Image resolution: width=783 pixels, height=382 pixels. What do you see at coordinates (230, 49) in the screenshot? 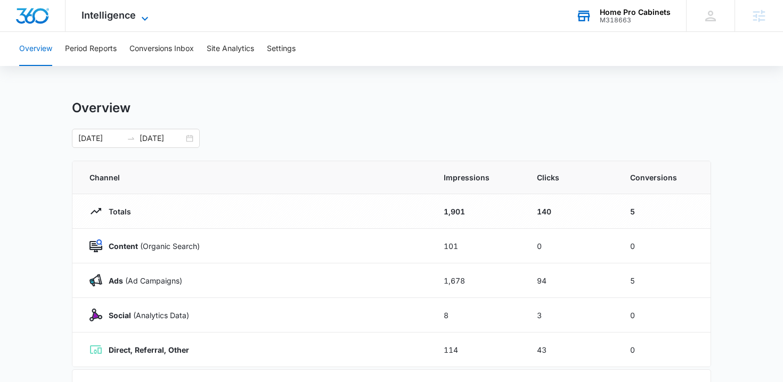
I see `button: Site Analytics` at bounding box center [230, 49].